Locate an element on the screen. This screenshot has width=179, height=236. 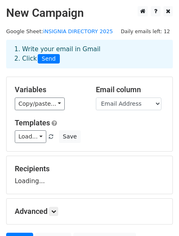
h2: New Campaign is located at coordinates (89, 13).